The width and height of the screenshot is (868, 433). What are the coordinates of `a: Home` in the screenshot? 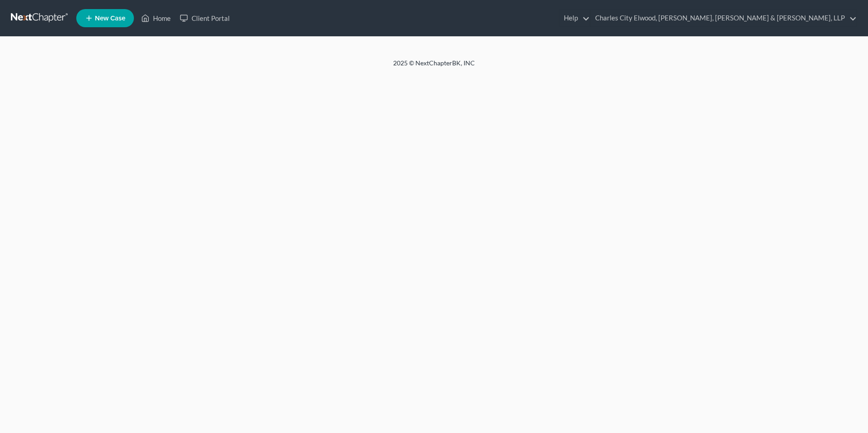 It's located at (155, 18).